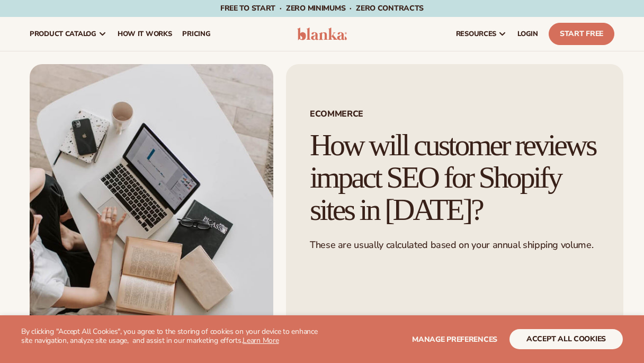 The height and width of the screenshot is (363, 644). I want to click on a: pricing, so click(196, 34).